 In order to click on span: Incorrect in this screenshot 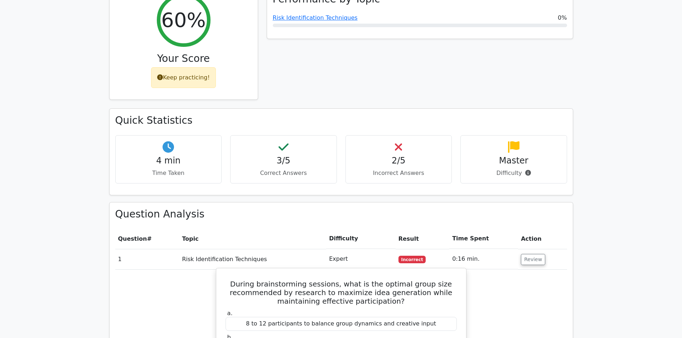, I will do `click(412, 260)`.